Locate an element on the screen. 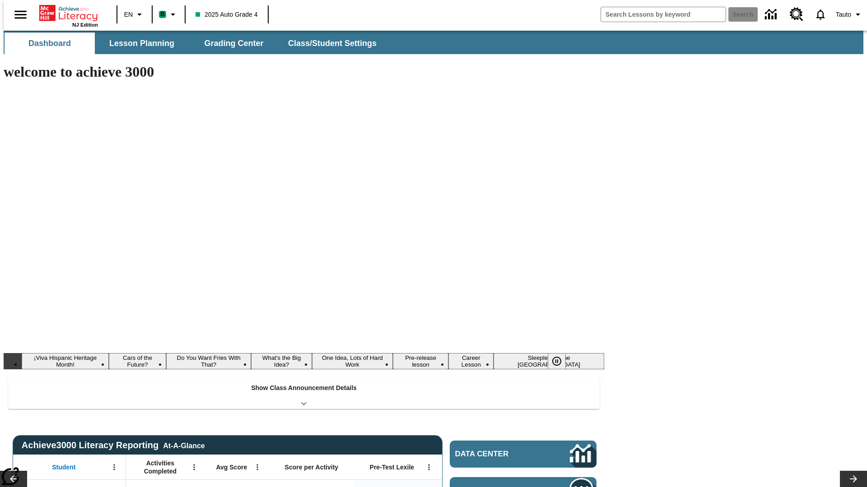 The width and height of the screenshot is (867, 487). p: Show Class Announcement Details is located at coordinates (304, 388).